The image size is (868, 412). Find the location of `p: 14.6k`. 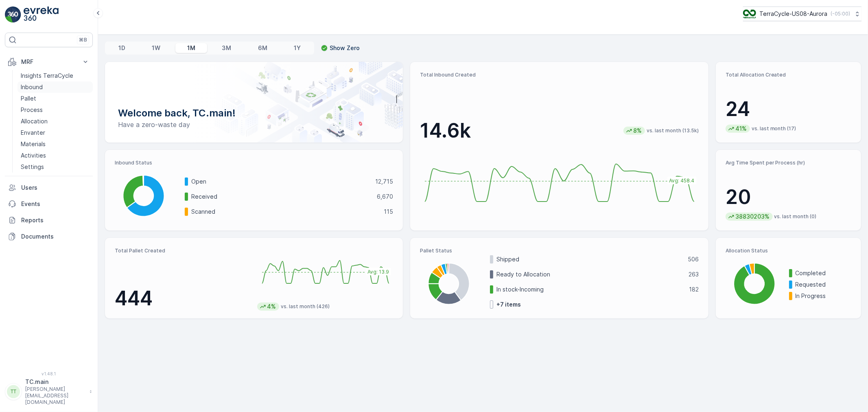

p: 14.6k is located at coordinates (445, 131).